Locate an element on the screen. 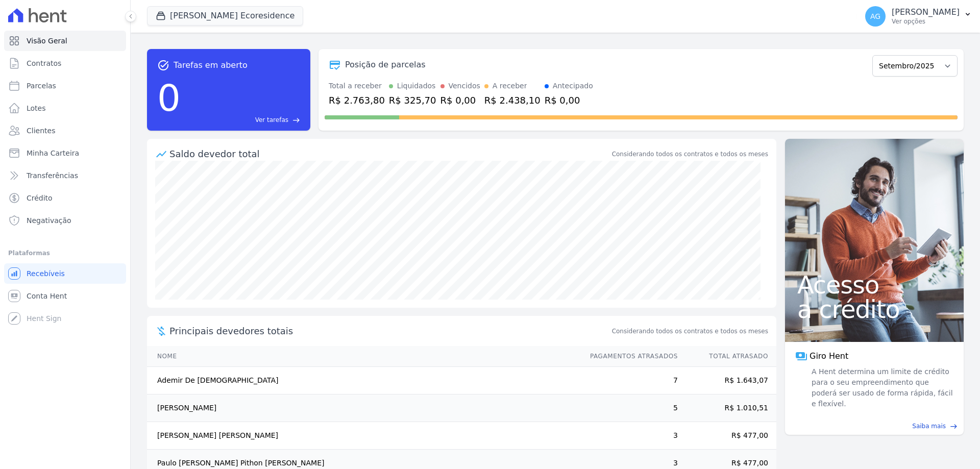 The width and height of the screenshot is (980, 469). span: Conta Hent is located at coordinates (46, 296).